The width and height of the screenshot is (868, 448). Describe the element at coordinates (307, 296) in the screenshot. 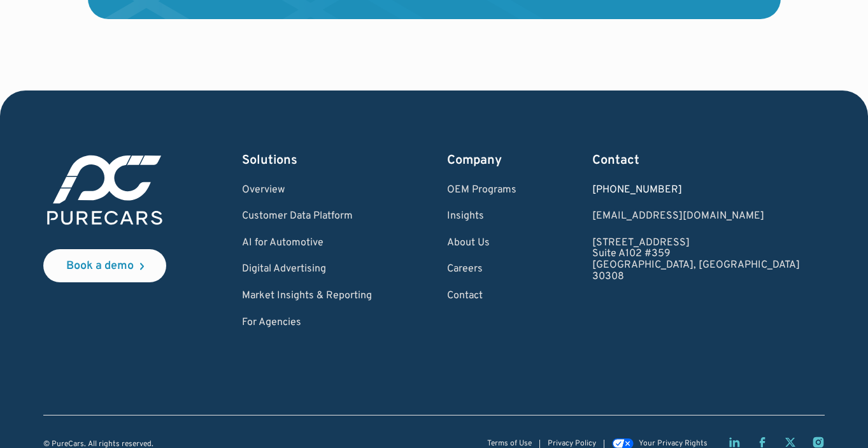

I see `a: Market Insights & Reporting` at that location.